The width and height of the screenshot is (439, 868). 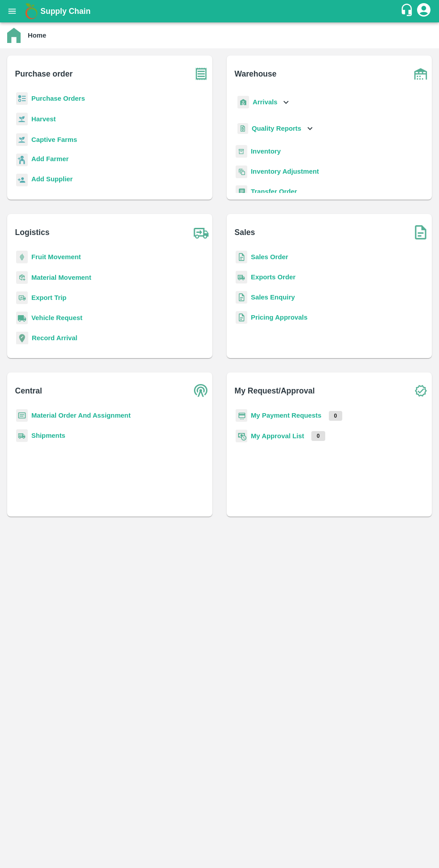 What do you see at coordinates (54, 140) in the screenshot?
I see `b: Captive Farms` at bounding box center [54, 140].